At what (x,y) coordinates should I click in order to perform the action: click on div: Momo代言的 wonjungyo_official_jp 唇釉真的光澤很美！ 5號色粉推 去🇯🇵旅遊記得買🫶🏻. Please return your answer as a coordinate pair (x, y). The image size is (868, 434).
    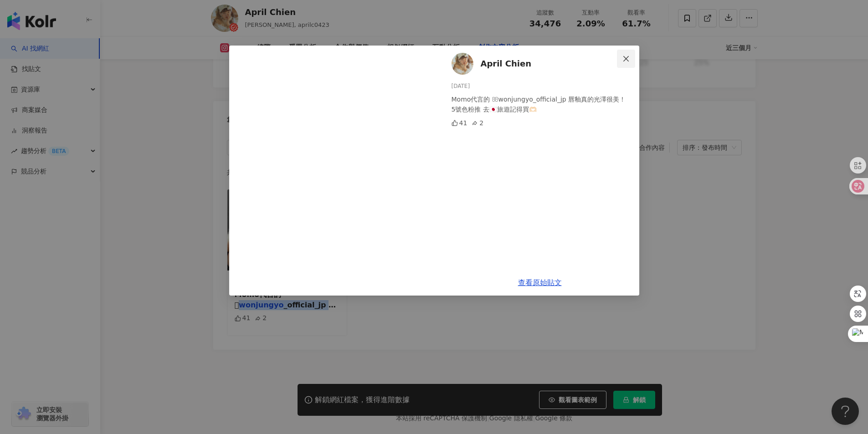
    Looking at the image, I should click on (541, 104).